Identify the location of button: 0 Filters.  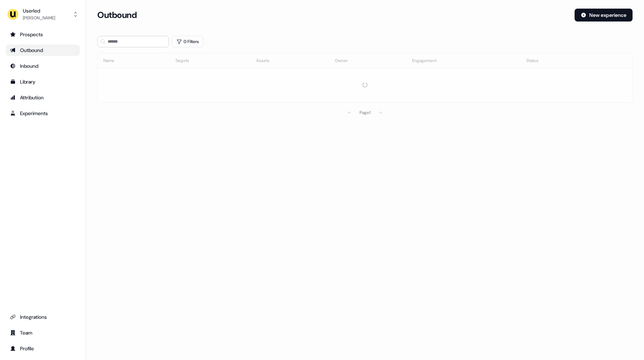
(187, 41).